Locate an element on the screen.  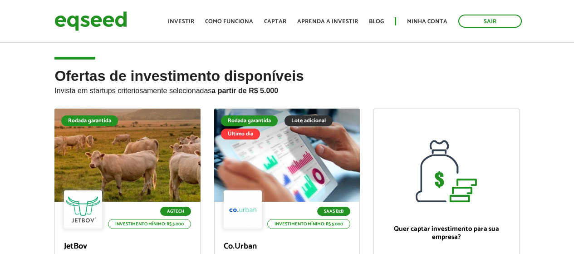
a: Como funciona is located at coordinates (229, 21).